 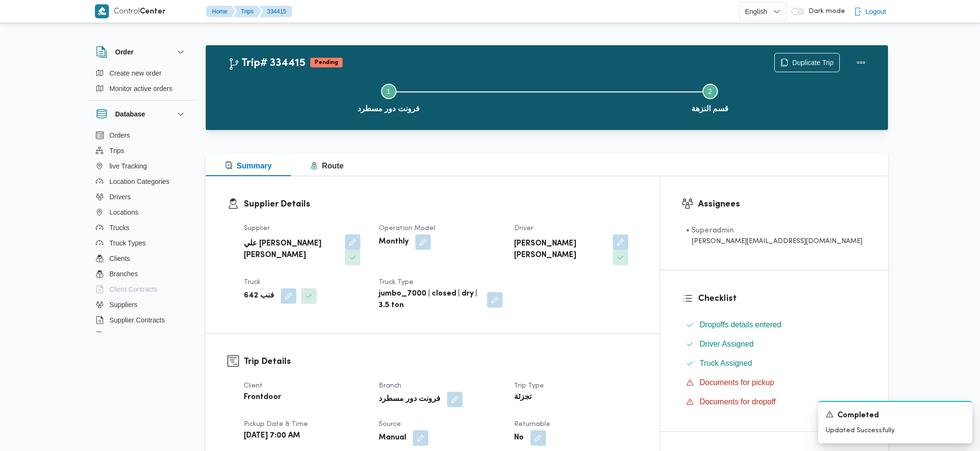 I want to click on span: Dark mode, so click(x=825, y=12).